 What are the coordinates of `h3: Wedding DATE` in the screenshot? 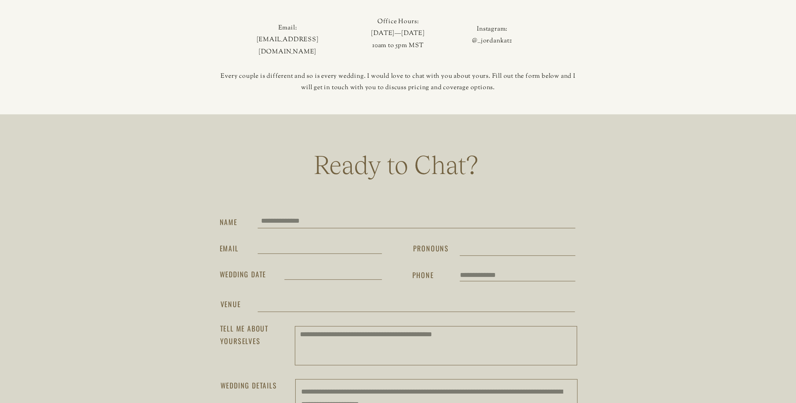 It's located at (249, 273).